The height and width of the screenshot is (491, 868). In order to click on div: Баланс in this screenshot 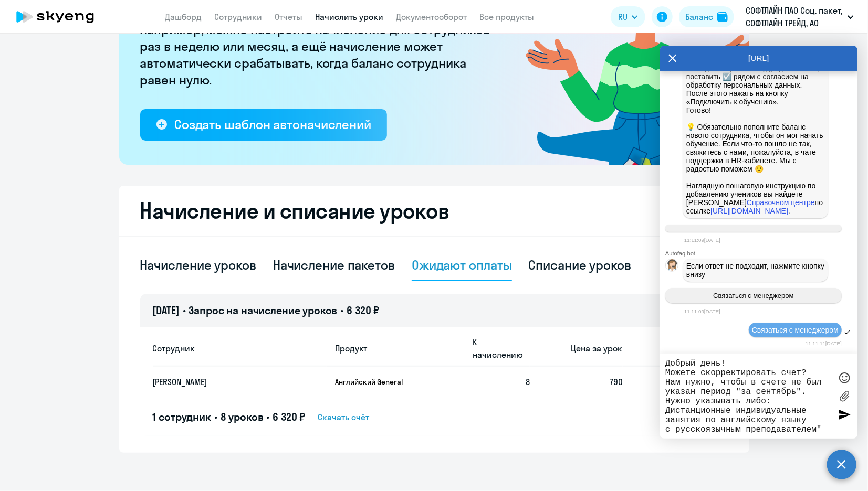, I will do `click(699, 17)`.